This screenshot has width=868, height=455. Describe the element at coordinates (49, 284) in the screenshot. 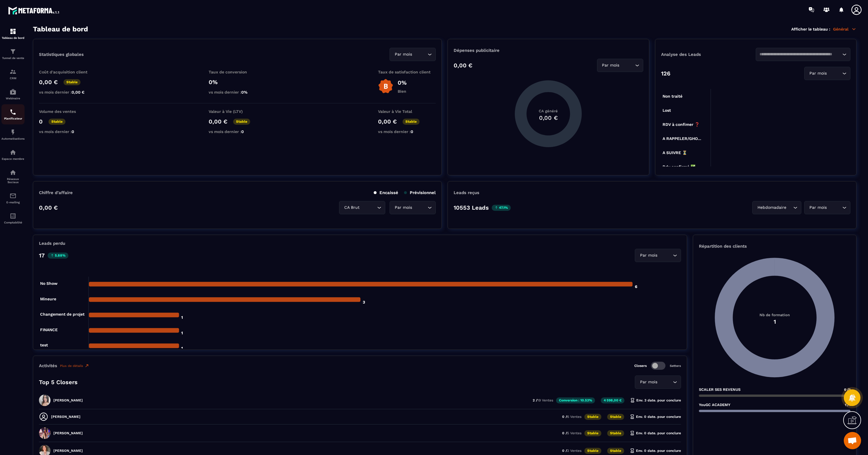

I see `tspan: No Show` at that location.